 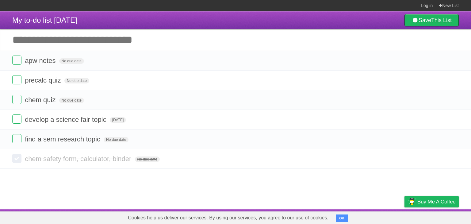 What do you see at coordinates (41, 100) in the screenshot?
I see `span: chem quiz` at bounding box center [41, 100].